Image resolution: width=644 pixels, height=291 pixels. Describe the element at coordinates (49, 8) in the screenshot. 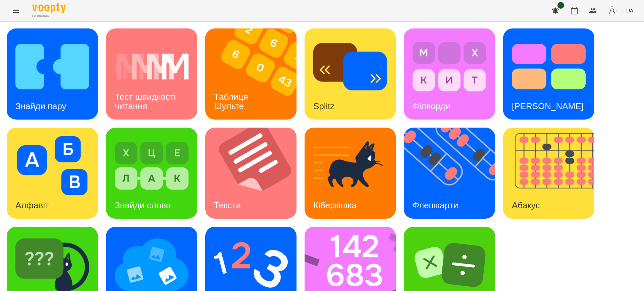

I see `img: Voopty Logo` at that location.